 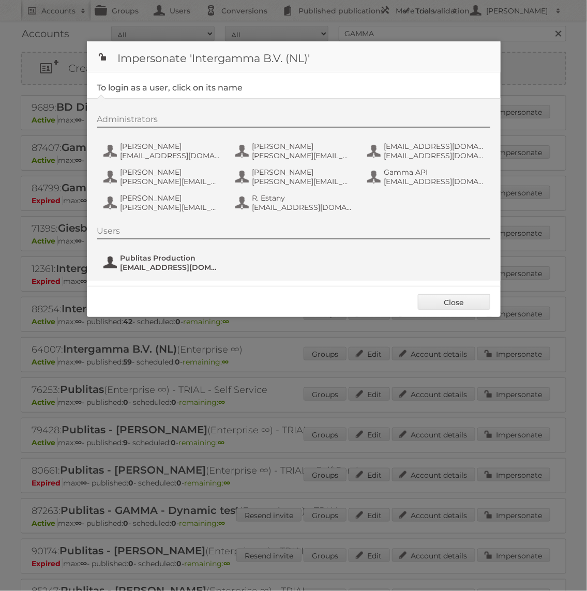 What do you see at coordinates (303, 198) in the screenshot?
I see `span: R. Estany` at bounding box center [303, 198].